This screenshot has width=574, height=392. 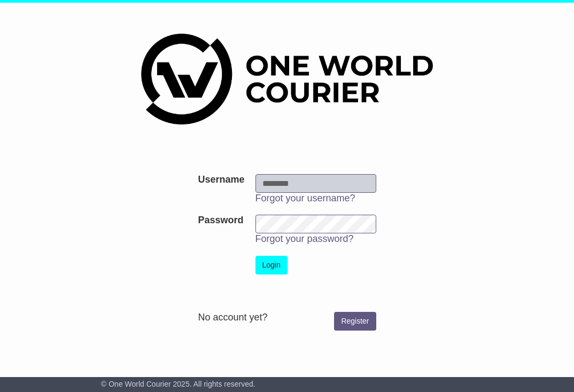 I want to click on button: Login, so click(x=271, y=264).